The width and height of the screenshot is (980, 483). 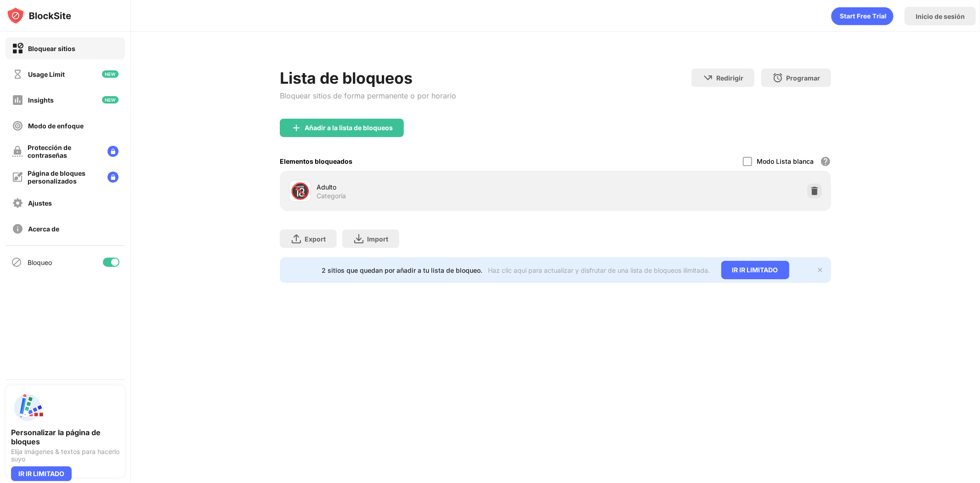 What do you see at coordinates (730, 77) in the screenshot?
I see `div: Redirigir` at bounding box center [730, 77].